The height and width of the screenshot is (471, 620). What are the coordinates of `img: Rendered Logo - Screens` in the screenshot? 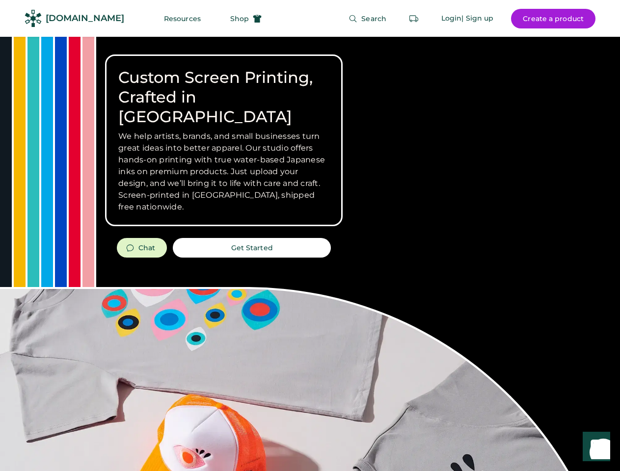 It's located at (33, 18).